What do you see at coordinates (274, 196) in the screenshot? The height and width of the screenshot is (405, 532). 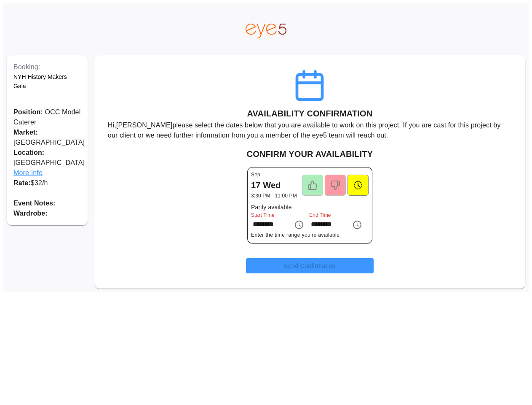 I see `p: 3:30 PM - 11:00 PM` at bounding box center [274, 196].